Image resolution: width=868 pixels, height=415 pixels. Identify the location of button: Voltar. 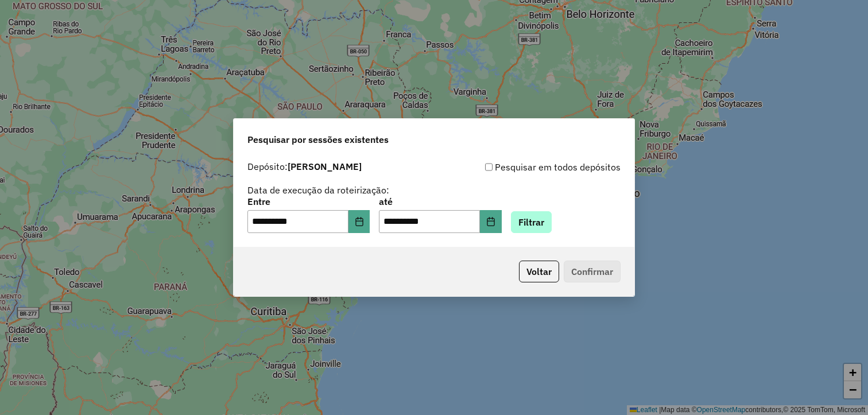
(539, 272).